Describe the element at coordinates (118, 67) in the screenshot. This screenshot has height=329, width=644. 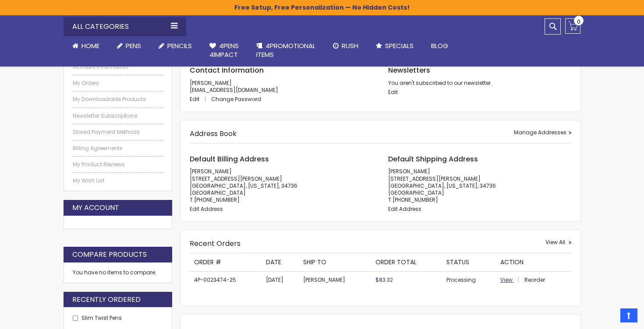
I see `a: Account Information` at that location.